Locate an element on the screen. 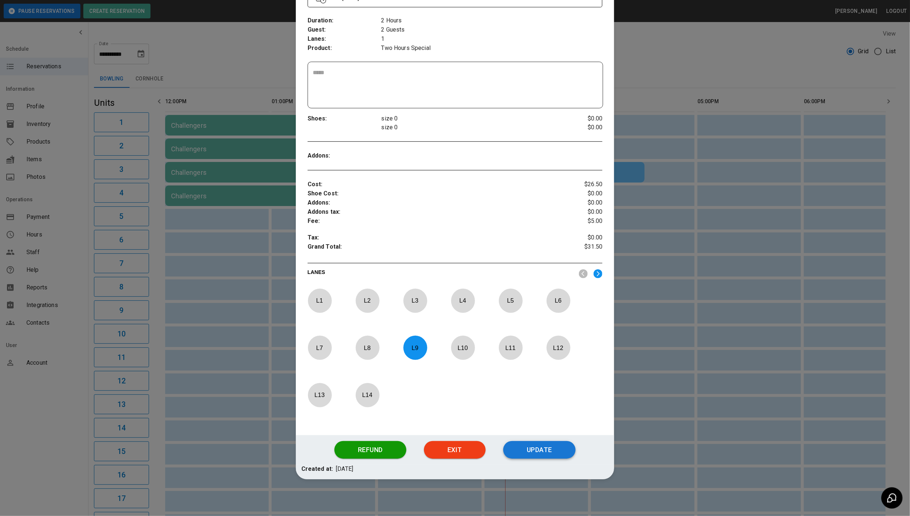 The height and width of the screenshot is (516, 910). p: L 13 is located at coordinates (320, 395).